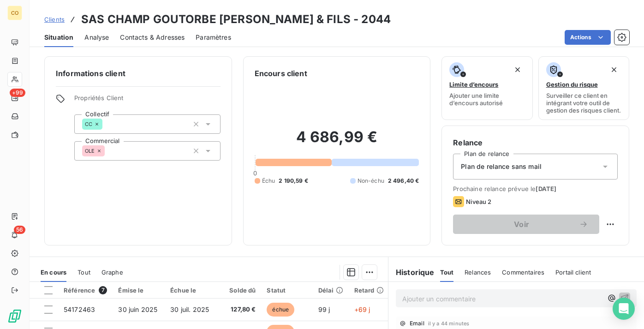  What do you see at coordinates (138, 73) in the screenshot?
I see `h6: Informations client` at bounding box center [138, 73].